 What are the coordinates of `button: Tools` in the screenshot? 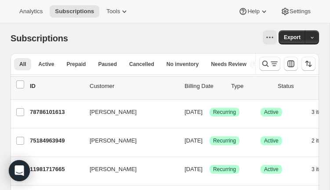 It's located at (117, 11).